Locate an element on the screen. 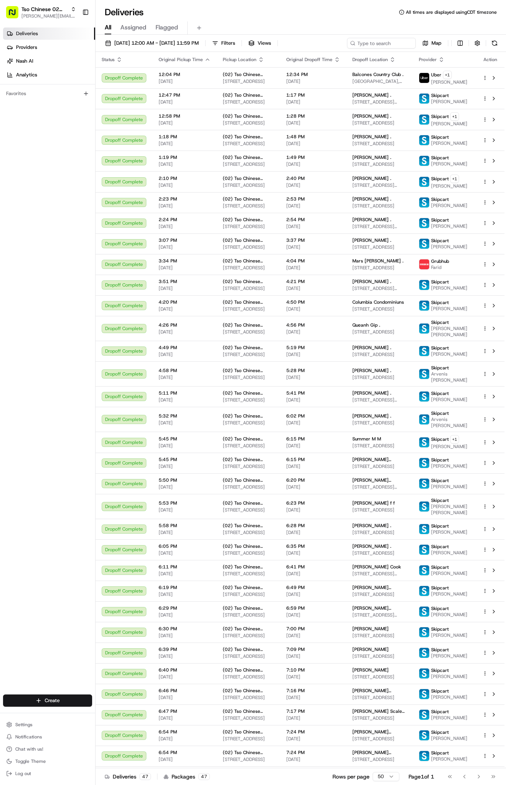 The image size is (506, 785). span: 1:17 PM is located at coordinates (313, 95).